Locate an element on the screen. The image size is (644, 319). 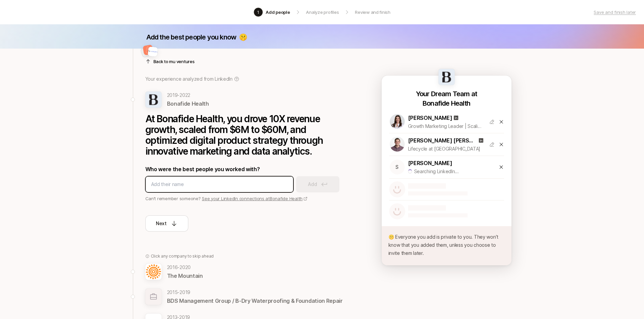
p: BDS Management Group / B-Dry Waterproofing & Foundation Repair is located at coordinates (255, 301).